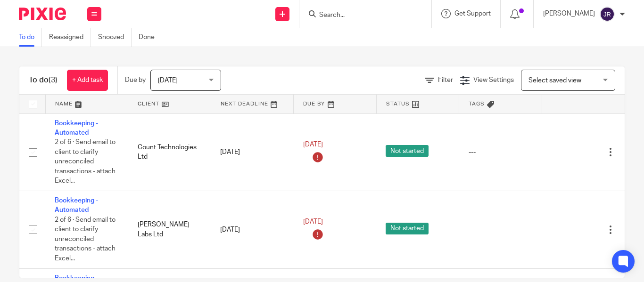 Image resolution: width=644 pixels, height=282 pixels. What do you see at coordinates (477, 103) in the screenshot?
I see `span: Tags` at bounding box center [477, 103].